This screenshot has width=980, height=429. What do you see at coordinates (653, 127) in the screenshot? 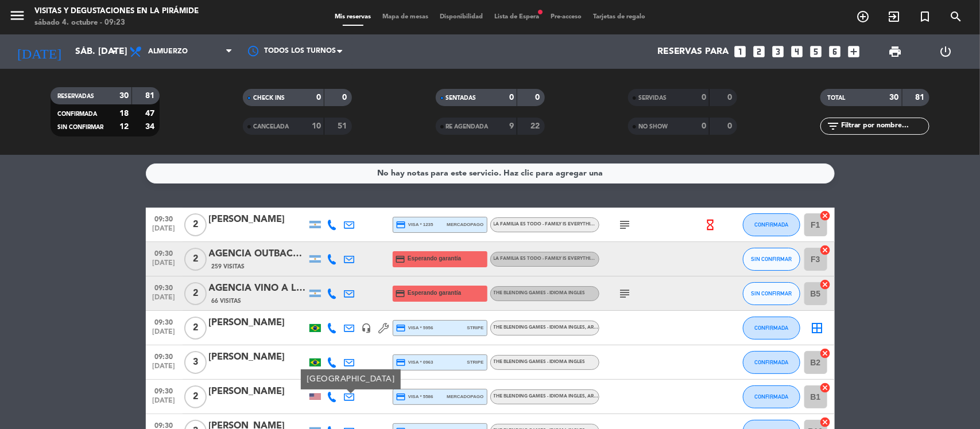
I see `span: NO SHOW` at bounding box center [653, 127].